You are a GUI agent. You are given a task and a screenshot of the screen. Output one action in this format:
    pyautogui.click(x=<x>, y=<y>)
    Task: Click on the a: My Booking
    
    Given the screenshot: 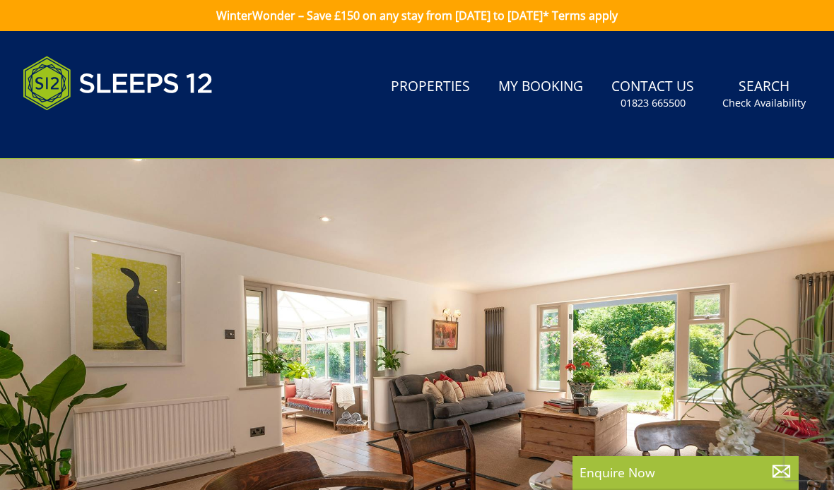 What is the action you would take?
    pyautogui.click(x=541, y=87)
    